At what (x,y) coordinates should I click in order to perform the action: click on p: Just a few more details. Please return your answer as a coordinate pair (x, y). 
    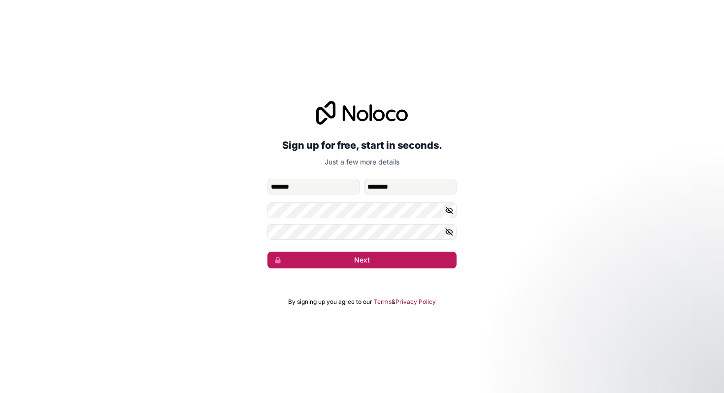
    Looking at the image, I should click on (362, 162).